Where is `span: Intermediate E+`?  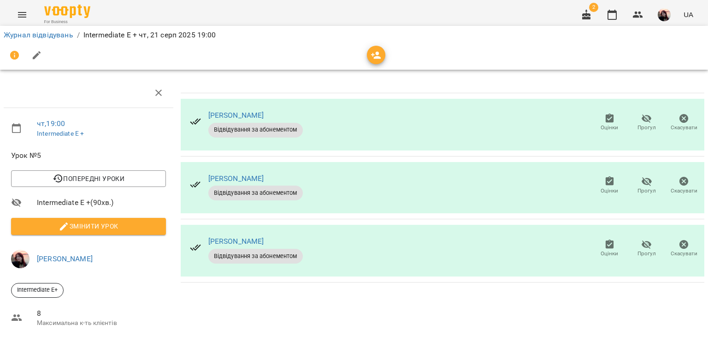 span: Intermediate E+ is located at coordinates (37, 289).